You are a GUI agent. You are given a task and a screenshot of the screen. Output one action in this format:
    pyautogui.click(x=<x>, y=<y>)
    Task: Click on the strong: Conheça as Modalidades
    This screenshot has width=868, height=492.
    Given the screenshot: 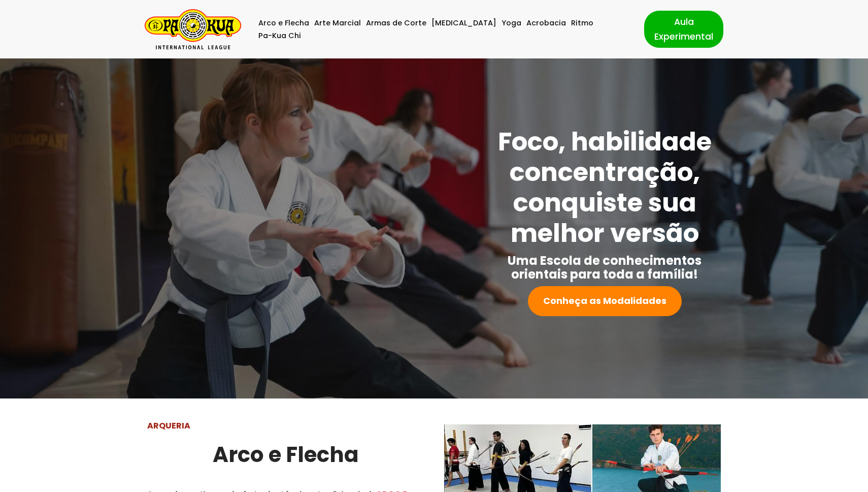 What is the action you would take?
    pyautogui.click(x=604, y=301)
    